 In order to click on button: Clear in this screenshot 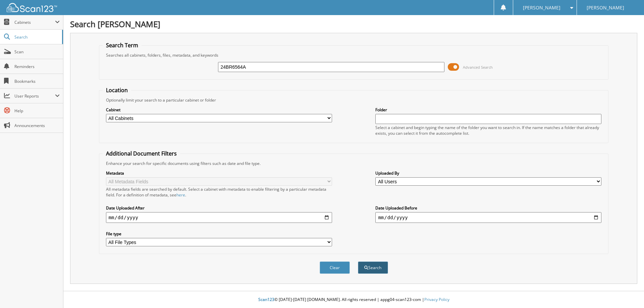, I will do `click(334, 267)`.